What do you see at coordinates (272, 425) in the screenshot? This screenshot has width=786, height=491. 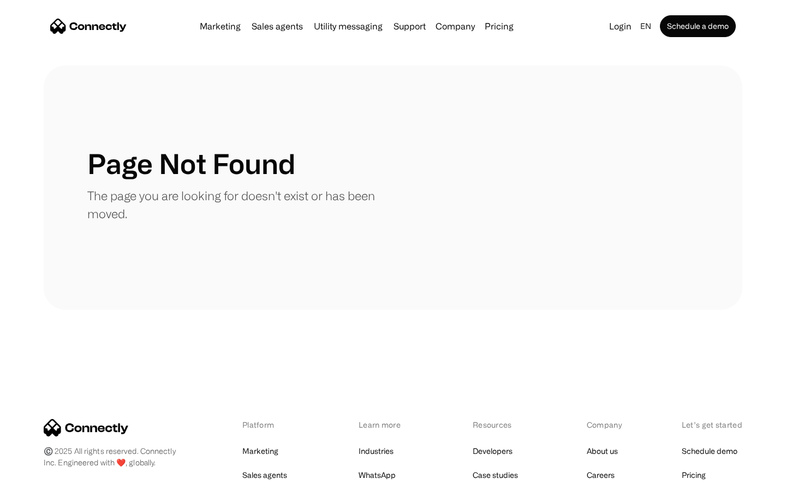 I see `div: Platform` at bounding box center [272, 425].